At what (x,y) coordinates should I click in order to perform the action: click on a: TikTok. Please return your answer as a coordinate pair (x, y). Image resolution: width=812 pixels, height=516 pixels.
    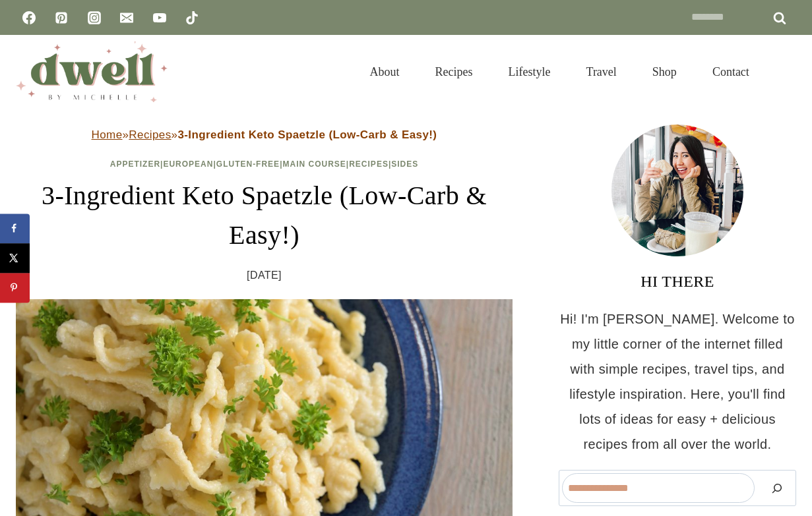
    Looking at the image, I should click on (192, 18).